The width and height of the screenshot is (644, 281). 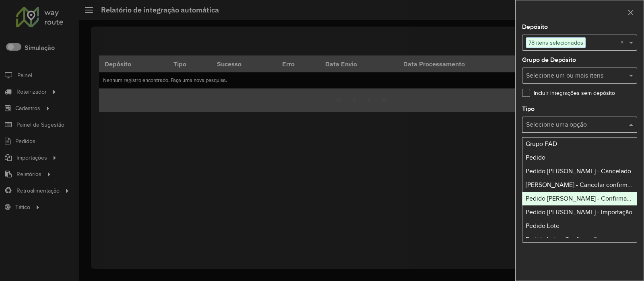 I want to click on span: Pedido Lote, so click(x=542, y=226).